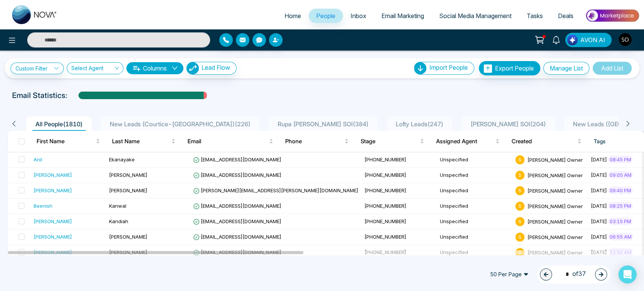 The height and width of the screenshot is (291, 644). What do you see at coordinates (210, 68) in the screenshot?
I see `a: Lead FlowLead Flow` at bounding box center [210, 68].